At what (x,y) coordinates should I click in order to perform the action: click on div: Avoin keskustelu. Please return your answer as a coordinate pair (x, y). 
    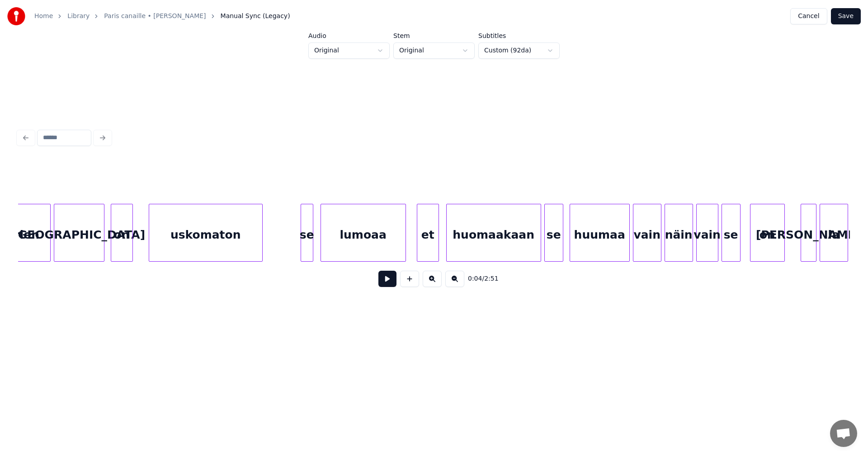
    Looking at the image, I should click on (844, 434).